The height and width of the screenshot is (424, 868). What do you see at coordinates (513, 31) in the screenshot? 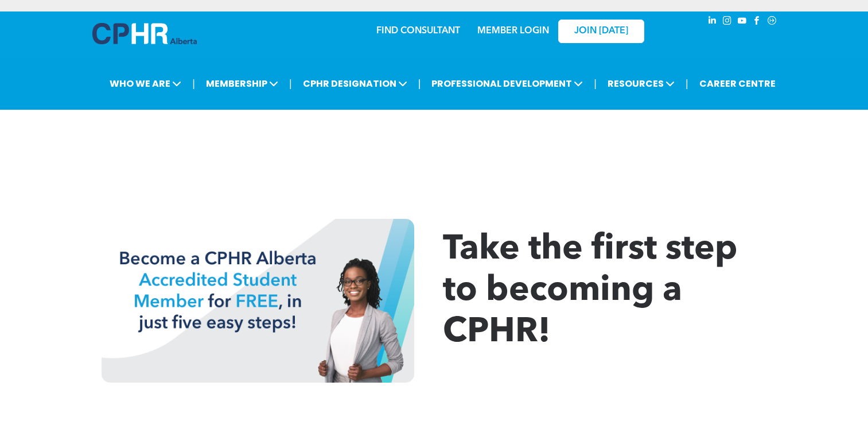
I see `a: MEMBER LOGIN` at bounding box center [513, 31].